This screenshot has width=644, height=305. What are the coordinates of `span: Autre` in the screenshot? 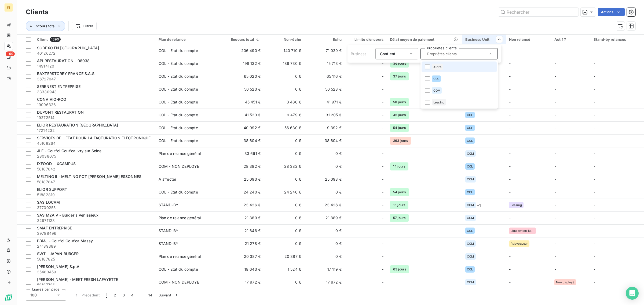 It's located at (438, 67).